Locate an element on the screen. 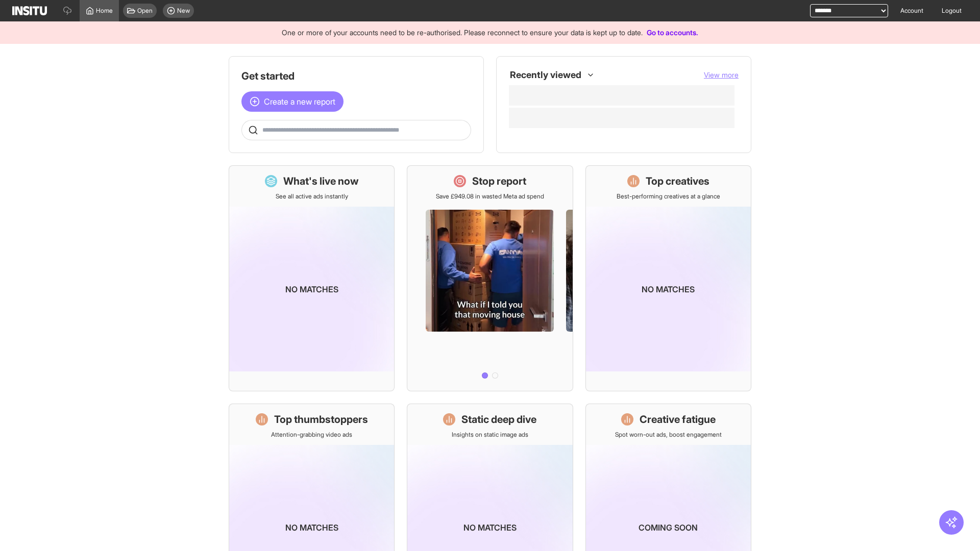 The width and height of the screenshot is (980, 551). h1: What's live now is located at coordinates (321, 181).